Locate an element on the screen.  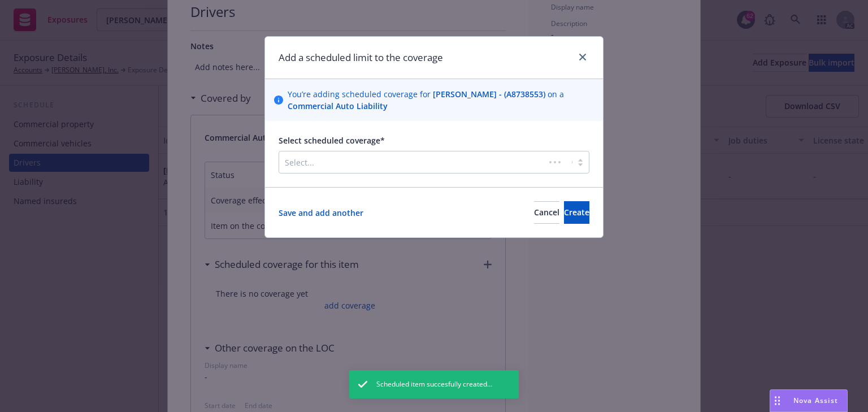
button: Cancel is located at coordinates (547, 213).